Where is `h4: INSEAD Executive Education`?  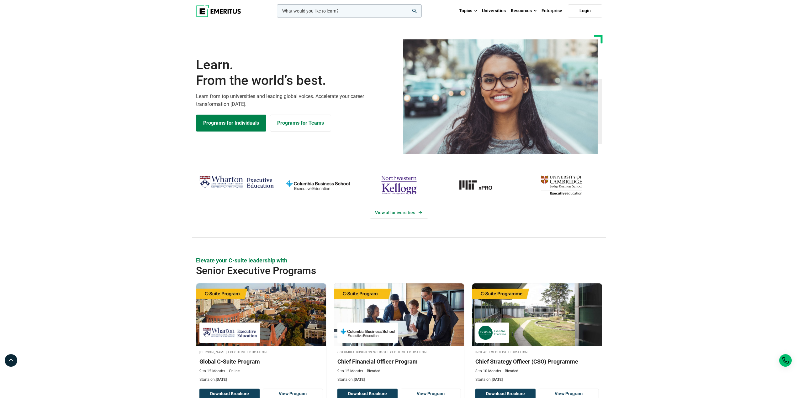 h4: INSEAD Executive Education is located at coordinates (537, 352).